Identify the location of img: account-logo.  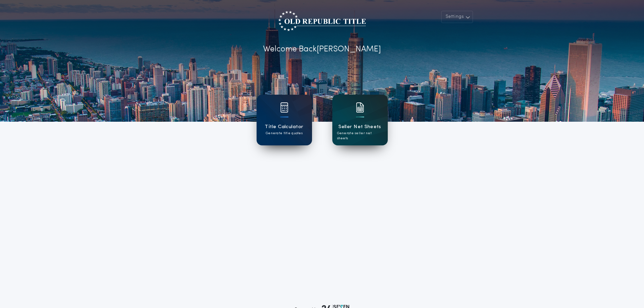
(322, 21).